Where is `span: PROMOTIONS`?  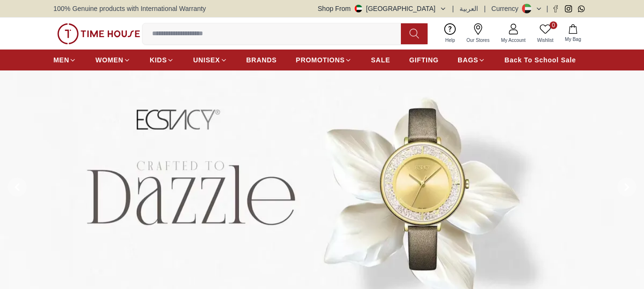
span: PROMOTIONS is located at coordinates (320, 60).